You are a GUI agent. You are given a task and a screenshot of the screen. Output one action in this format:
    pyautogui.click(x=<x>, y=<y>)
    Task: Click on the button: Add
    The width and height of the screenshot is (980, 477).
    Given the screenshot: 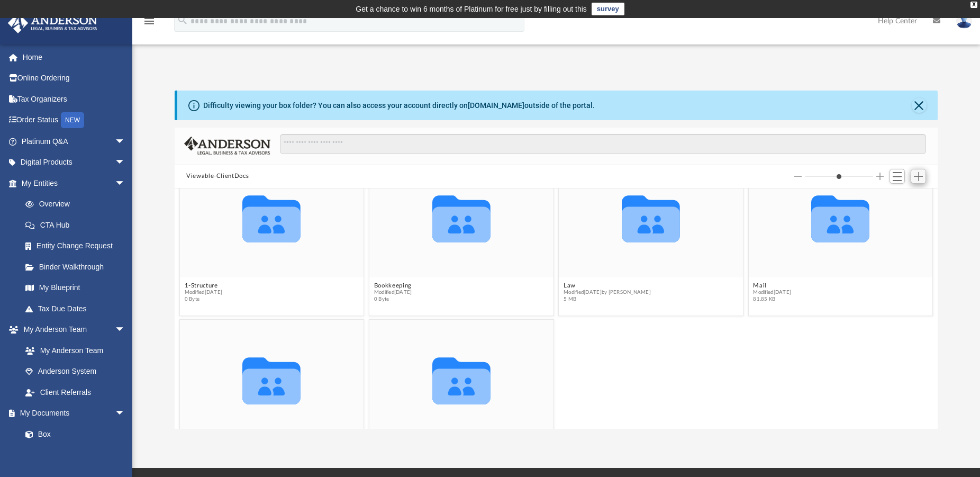 What is the action you would take?
    pyautogui.click(x=919, y=177)
    